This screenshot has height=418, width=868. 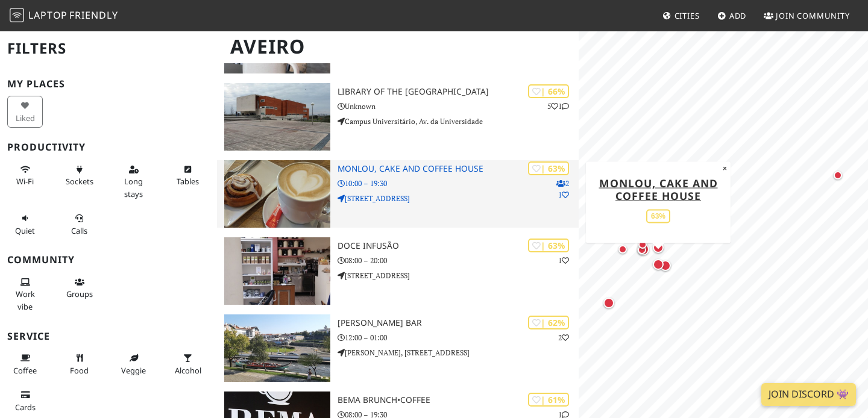 I want to click on button: Wi-Fi, so click(x=25, y=175).